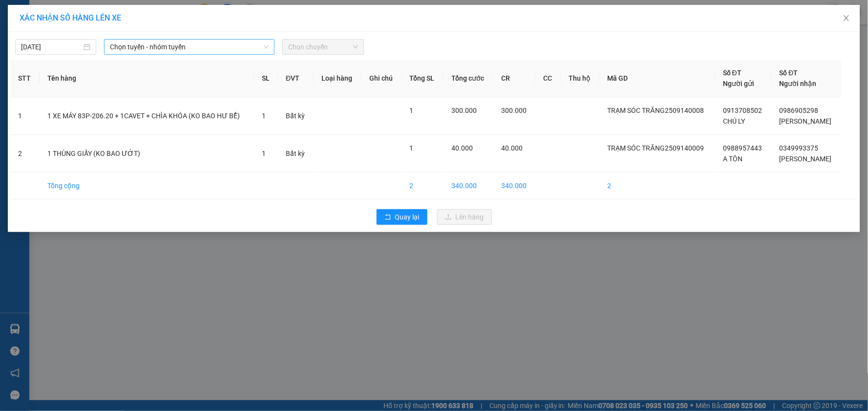 The image size is (868, 411). I want to click on span: Người nhận, so click(798, 84).